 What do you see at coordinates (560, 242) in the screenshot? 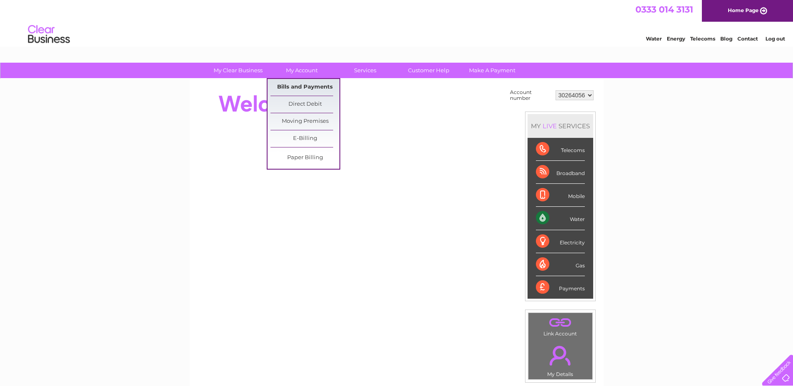
I see `div: Electricity` at bounding box center [560, 242].